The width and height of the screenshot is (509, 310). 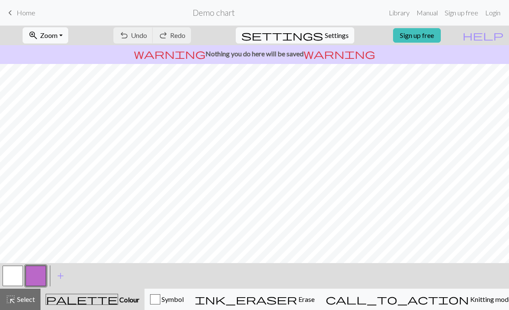 What do you see at coordinates (397, 299) in the screenshot?
I see `span: call_to_action` at bounding box center [397, 299].